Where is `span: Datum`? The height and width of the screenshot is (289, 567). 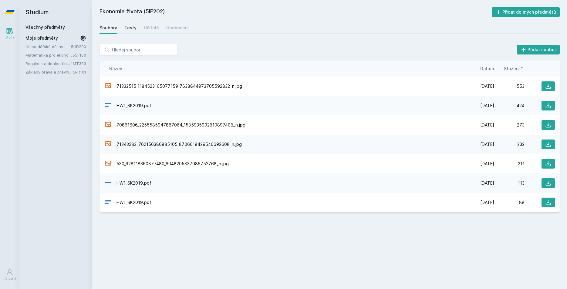
span: Datum is located at coordinates (487, 69).